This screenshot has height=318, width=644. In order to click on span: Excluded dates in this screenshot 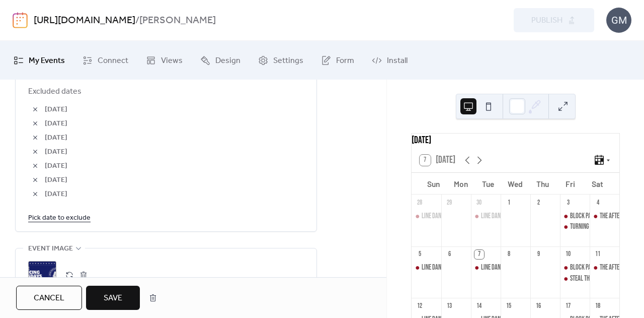, I will do `click(166, 92)`.